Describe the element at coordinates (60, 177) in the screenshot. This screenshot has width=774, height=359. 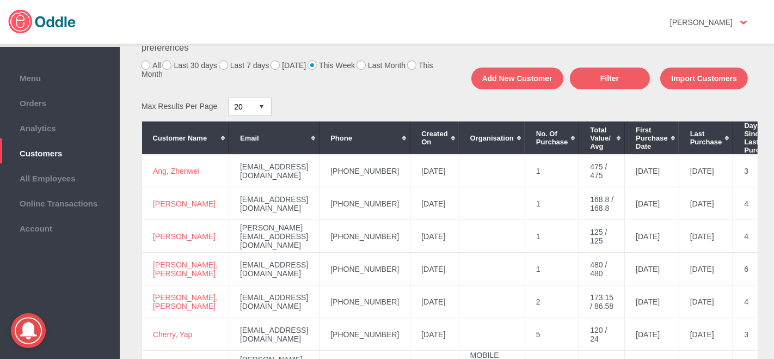
I see `span: All Employees` at that location.